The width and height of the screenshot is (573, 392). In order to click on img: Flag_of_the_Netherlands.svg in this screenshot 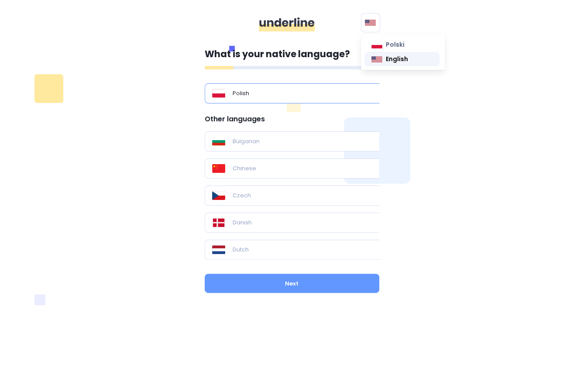, I will do `click(219, 249)`.